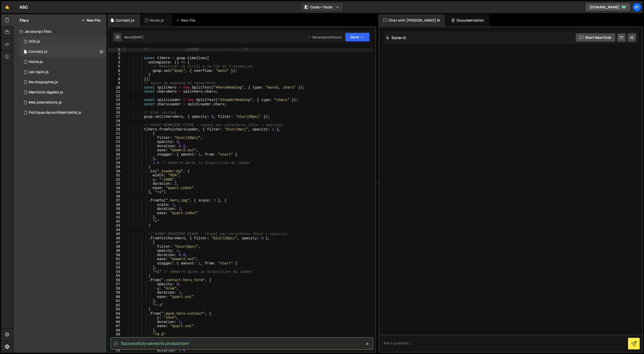 This screenshot has height=354, width=644. What do you see at coordinates (116, 230) in the screenshot?
I see `div: 44` at bounding box center [116, 230].